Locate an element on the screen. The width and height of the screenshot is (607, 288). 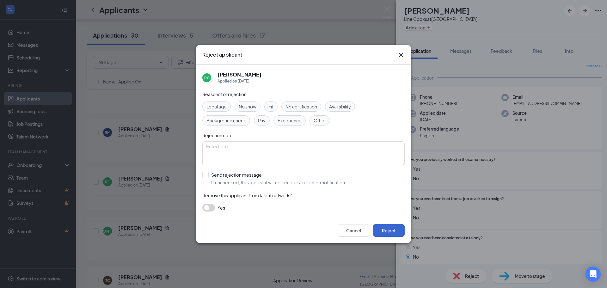
span: Other is located at coordinates (320, 121).